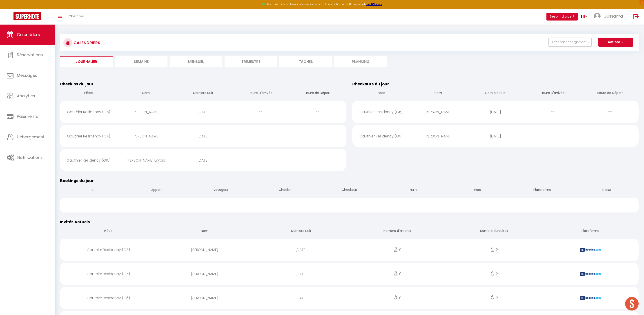 The height and width of the screenshot is (315, 644). Describe the element at coordinates (306, 61) in the screenshot. I see `li: Tâches` at that location.